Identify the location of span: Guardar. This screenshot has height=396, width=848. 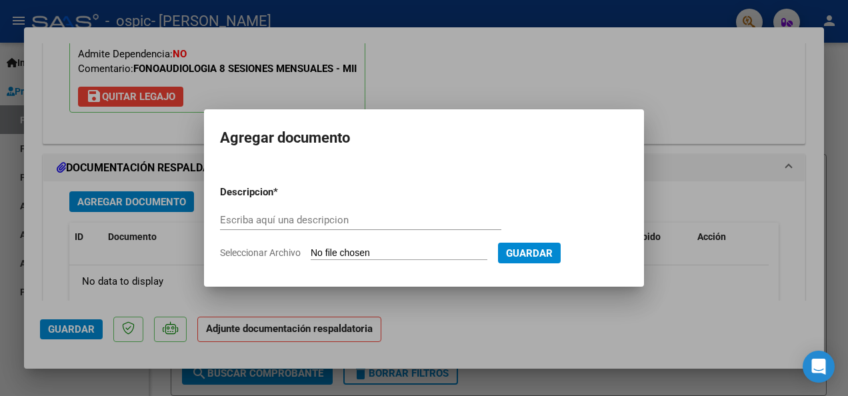
(529, 253).